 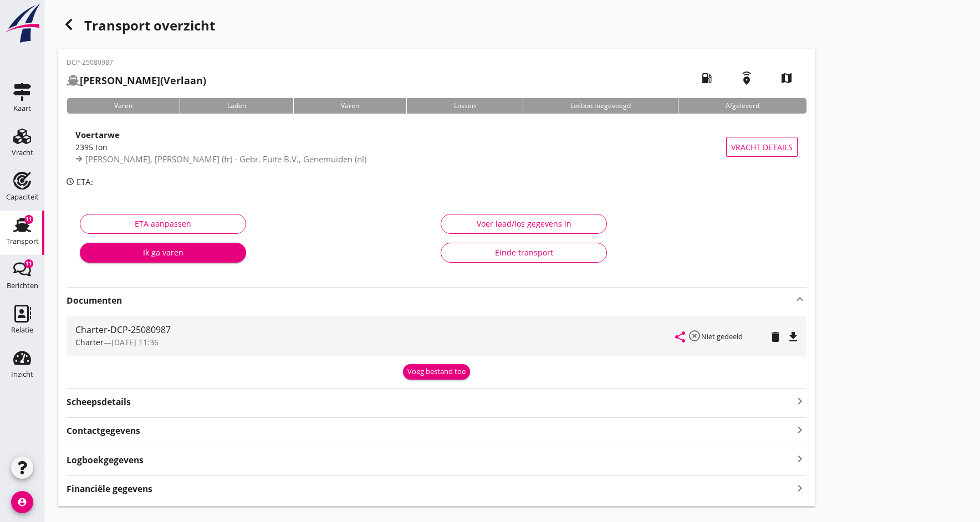 What do you see at coordinates (23, 23) in the screenshot?
I see `img: logo-small.a267ee39.svg` at bounding box center [23, 23].